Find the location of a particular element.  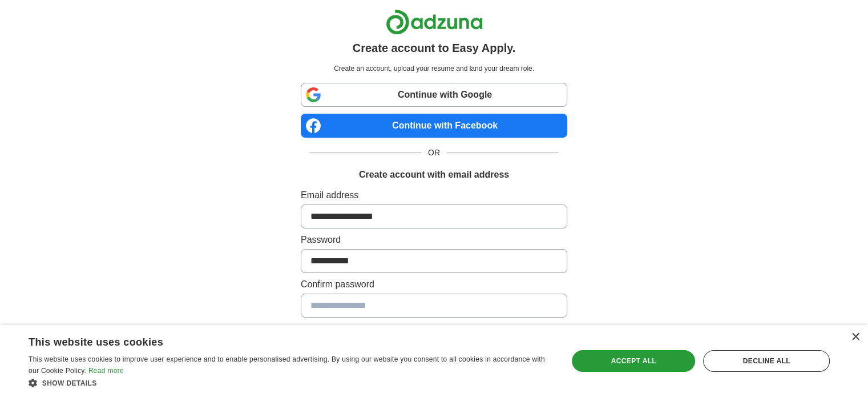

div: Close is located at coordinates (855, 337).